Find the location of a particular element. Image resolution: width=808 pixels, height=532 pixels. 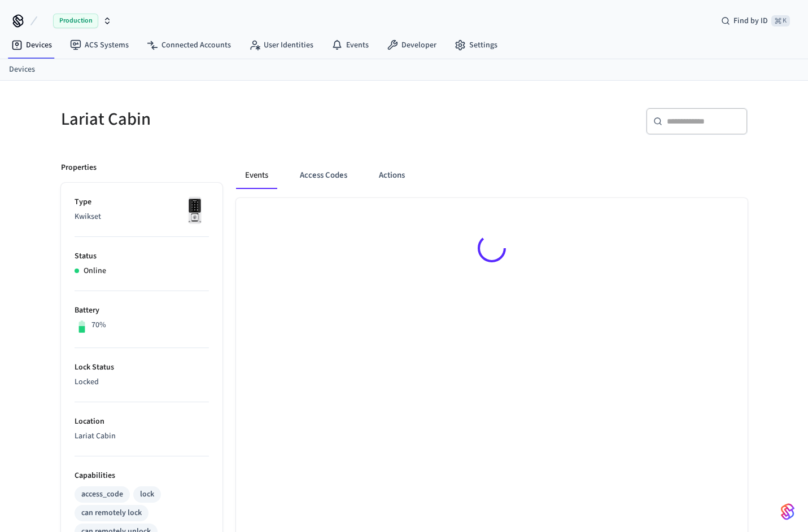

p: Type is located at coordinates (142, 202).